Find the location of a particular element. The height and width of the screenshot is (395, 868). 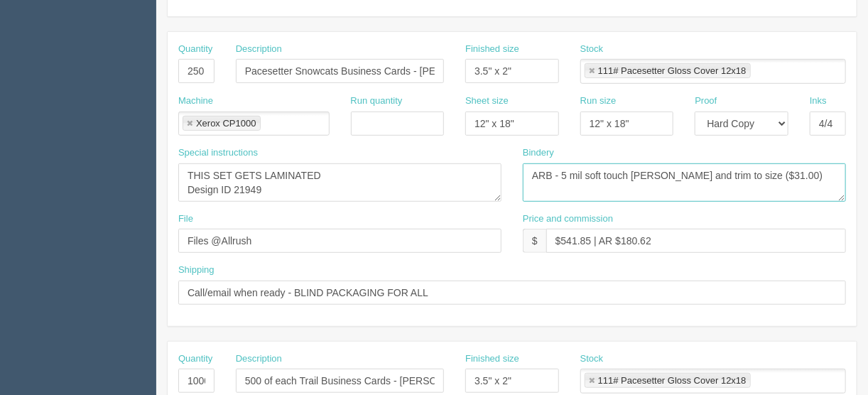

label: Bindery is located at coordinates (538, 153).